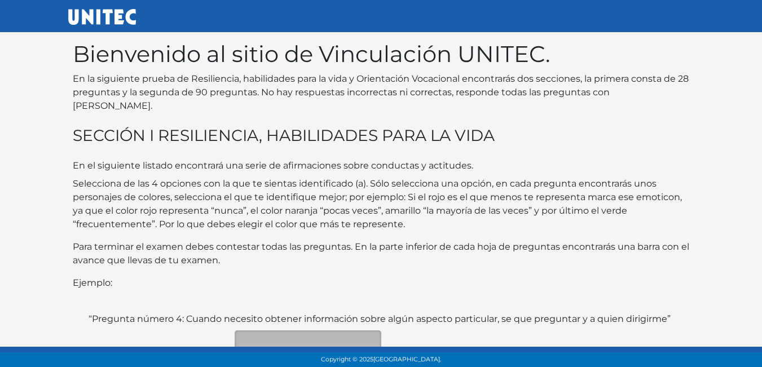 The width and height of the screenshot is (762, 367). I want to click on img: UNITEC, so click(102, 17).